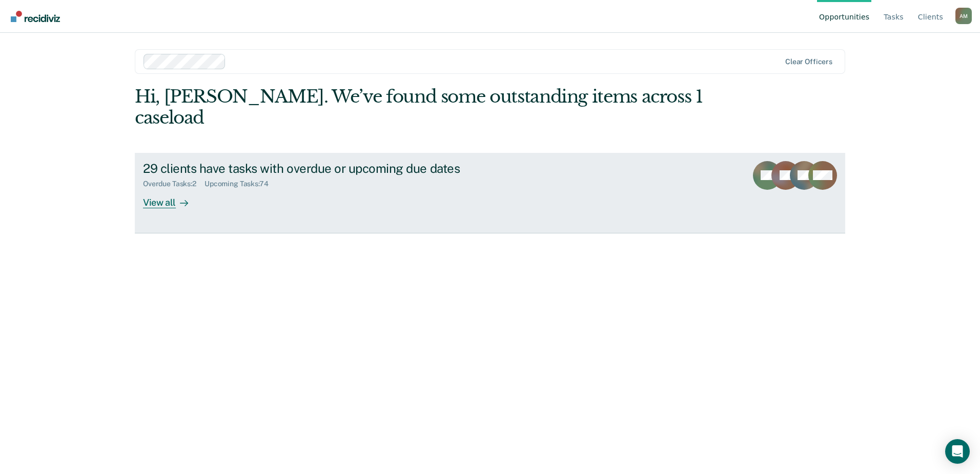 This screenshot has height=474, width=980. What do you see at coordinates (172, 198) in the screenshot?
I see `div: View all` at bounding box center [172, 198].